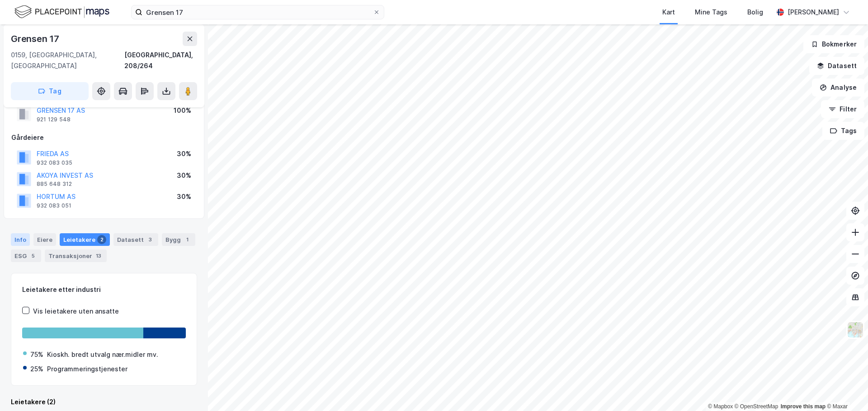 This screenshot has width=868, height=411. I want to click on div: Transaksjoner, so click(76, 256).